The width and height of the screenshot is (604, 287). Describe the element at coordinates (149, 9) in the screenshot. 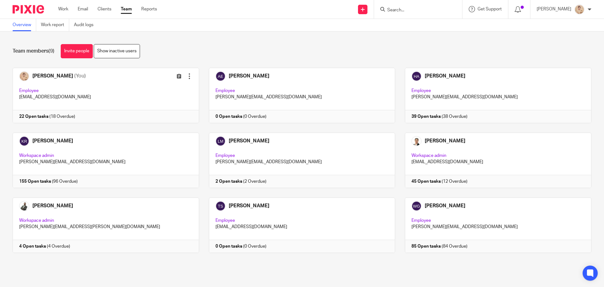

I see `a: Reports` at that location.